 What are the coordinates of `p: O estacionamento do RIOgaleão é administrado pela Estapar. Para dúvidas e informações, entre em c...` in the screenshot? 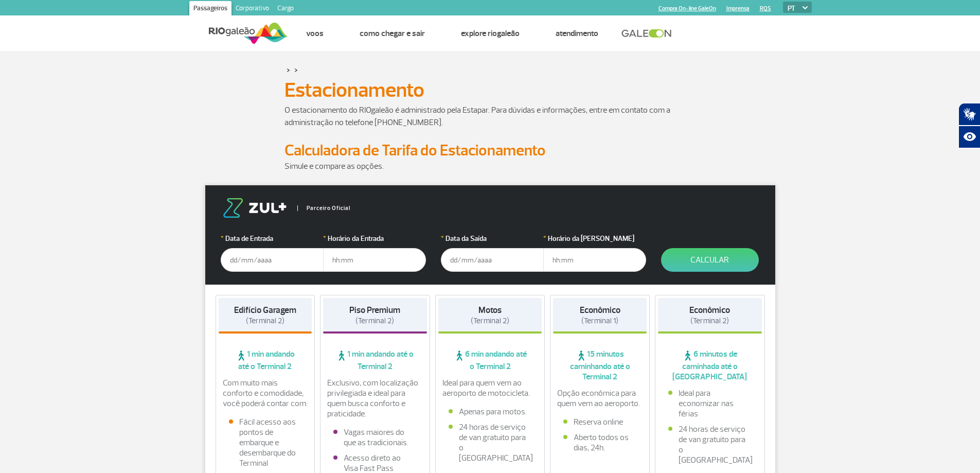 It's located at (490, 116).